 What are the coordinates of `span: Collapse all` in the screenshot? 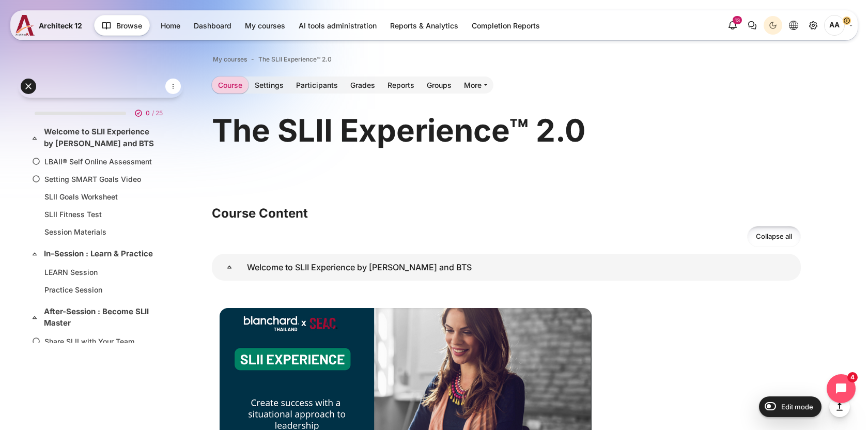 It's located at (774, 237).